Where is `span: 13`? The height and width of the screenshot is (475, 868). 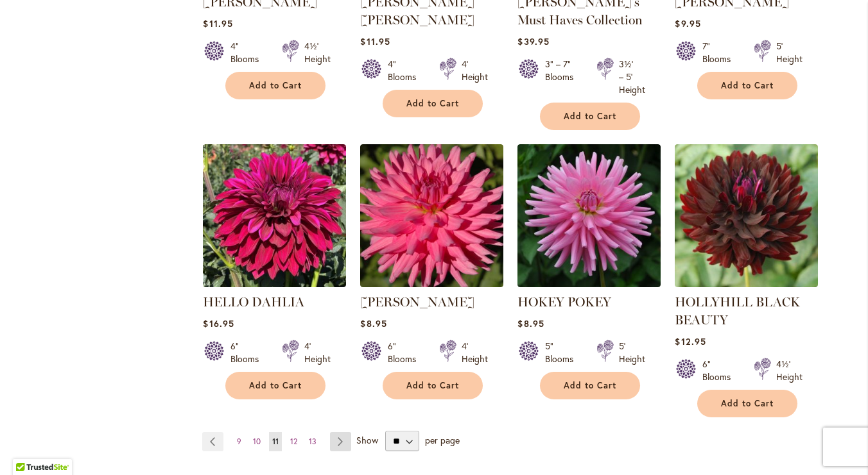
span: 13 is located at coordinates (313, 441).